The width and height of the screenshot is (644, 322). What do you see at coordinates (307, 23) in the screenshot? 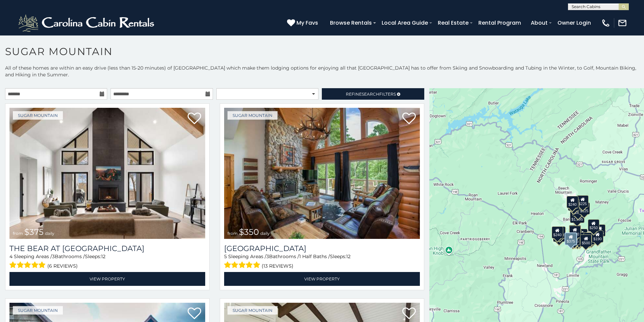
I see `span: My Favs` at bounding box center [307, 23].